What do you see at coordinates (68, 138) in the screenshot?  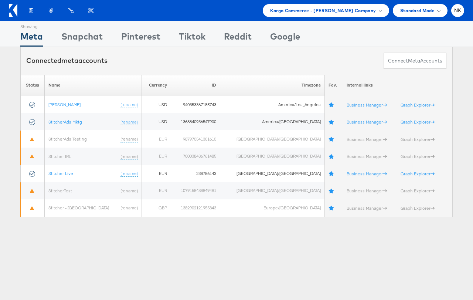 I see `a: StitcherAds Testing` at bounding box center [68, 138].